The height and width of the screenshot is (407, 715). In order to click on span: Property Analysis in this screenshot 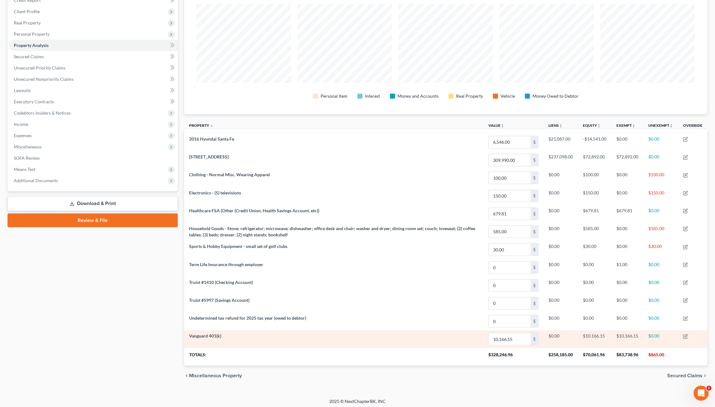, I will do `click(31, 45)`.